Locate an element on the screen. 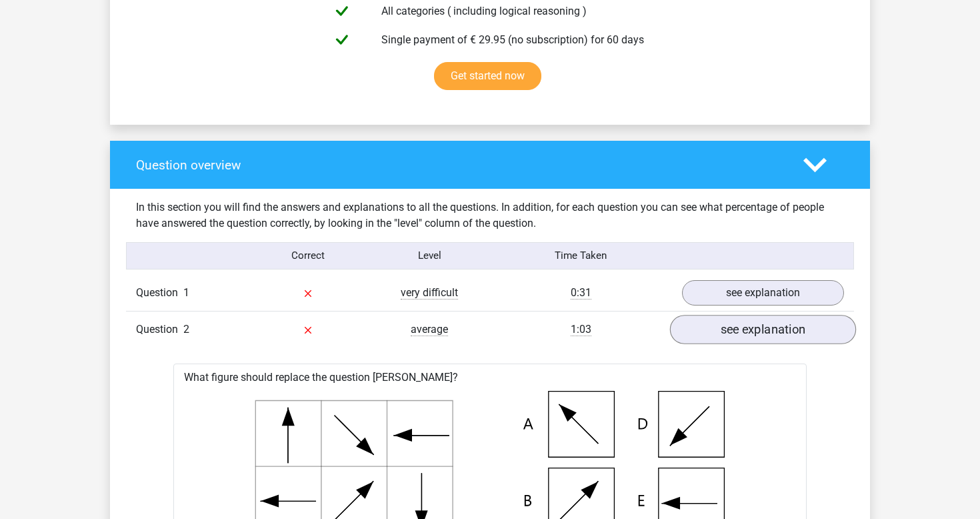 This screenshot has height=519, width=980. div: Level is located at coordinates (429, 256).